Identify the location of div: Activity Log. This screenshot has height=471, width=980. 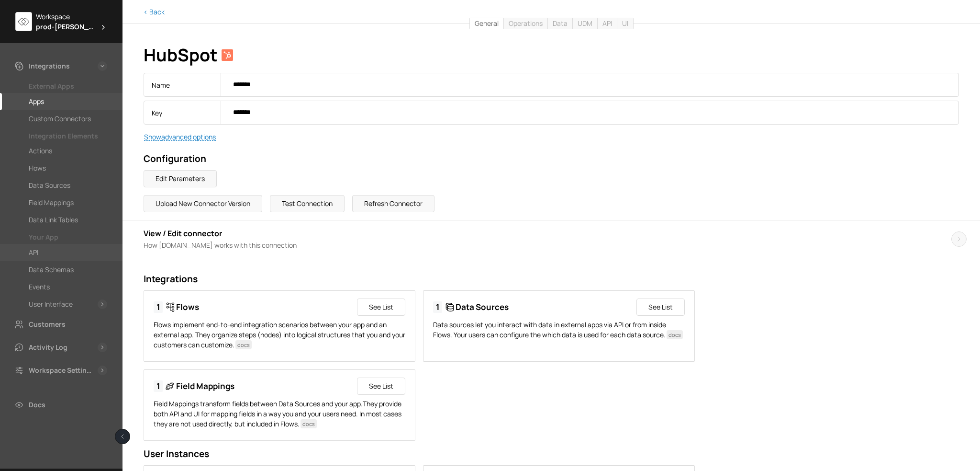
(48, 347).